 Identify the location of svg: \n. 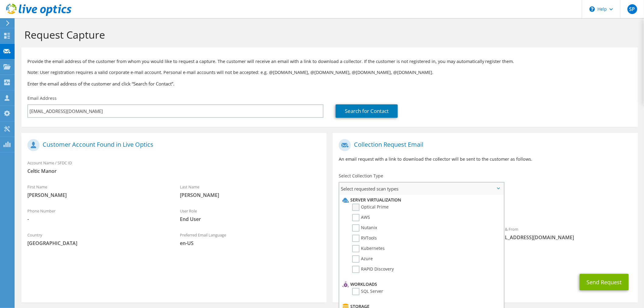
(592, 9).